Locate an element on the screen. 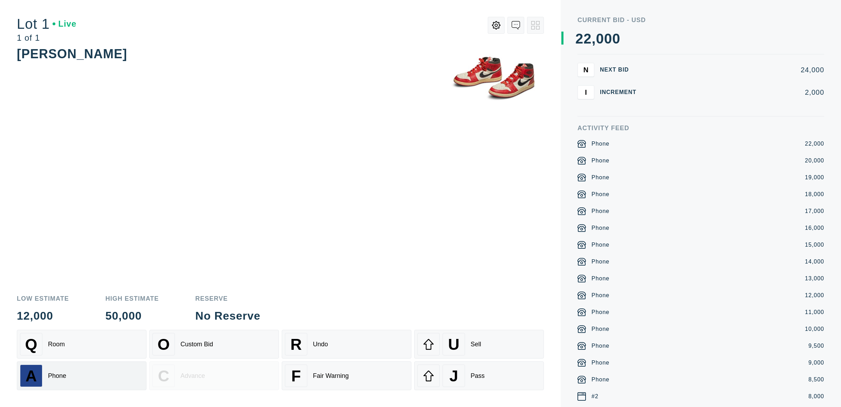  div: 15,000 is located at coordinates (815, 245).